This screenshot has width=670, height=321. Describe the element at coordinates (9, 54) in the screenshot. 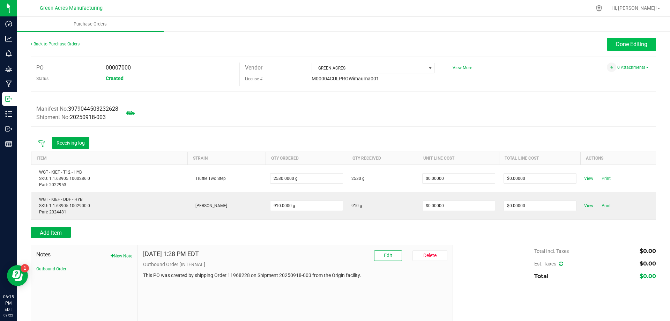

I see `inline-svg: Monitoring` at that location.